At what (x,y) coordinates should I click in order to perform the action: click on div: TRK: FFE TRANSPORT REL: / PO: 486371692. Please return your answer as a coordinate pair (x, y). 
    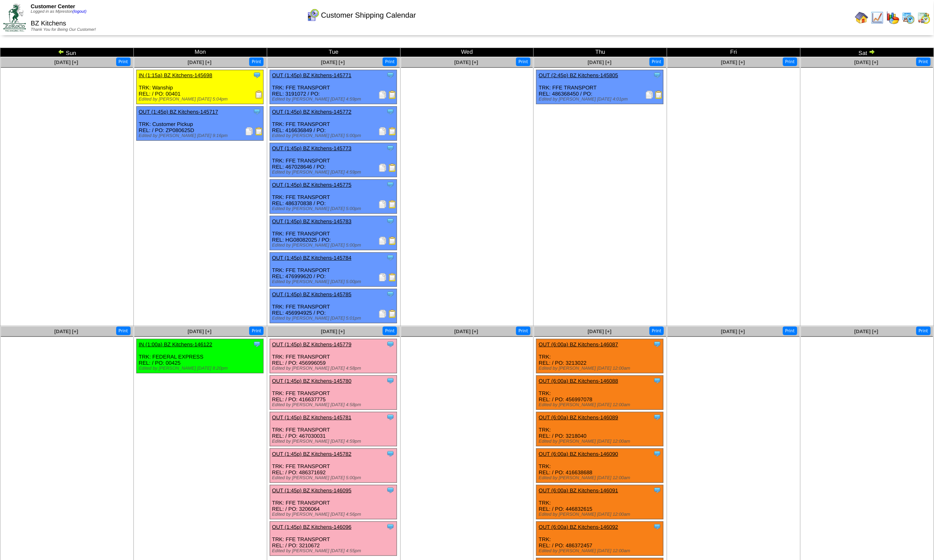
    Looking at the image, I should click on (333, 465).